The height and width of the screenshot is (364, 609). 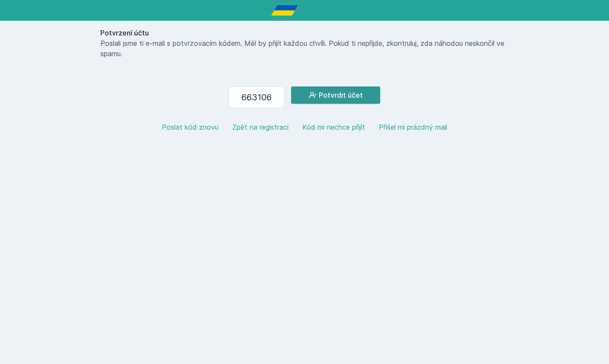 What do you see at coordinates (336, 95) in the screenshot?
I see `button: Potvrdit účet` at bounding box center [336, 95].